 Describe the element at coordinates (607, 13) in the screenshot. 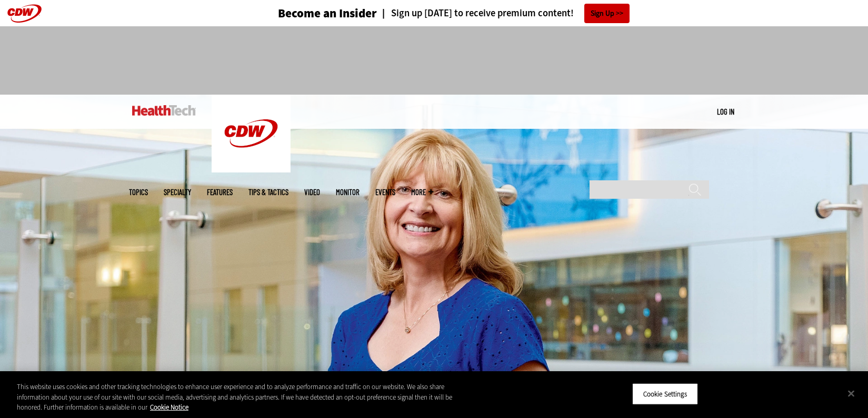

I see `a: Sign Up` at that location.